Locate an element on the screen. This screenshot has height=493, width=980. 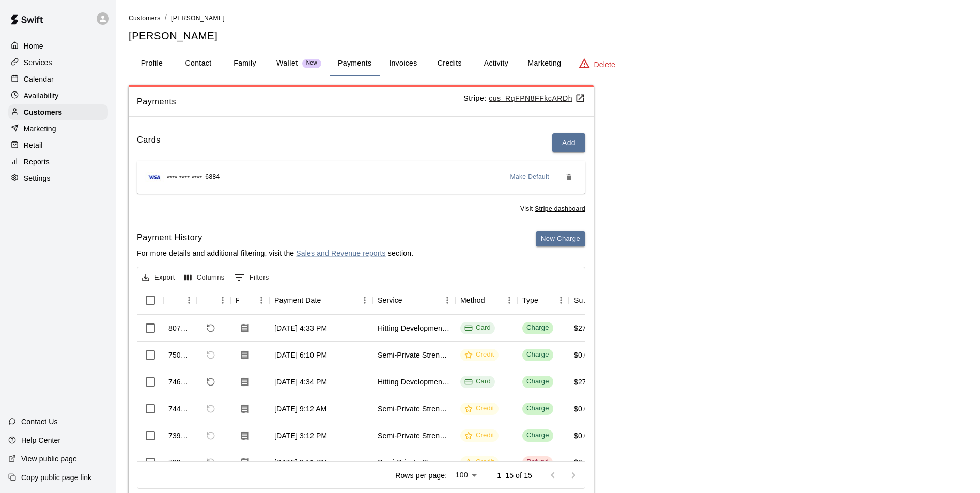
span: Cannot refund a payment with type REFUND is located at coordinates (211, 462).